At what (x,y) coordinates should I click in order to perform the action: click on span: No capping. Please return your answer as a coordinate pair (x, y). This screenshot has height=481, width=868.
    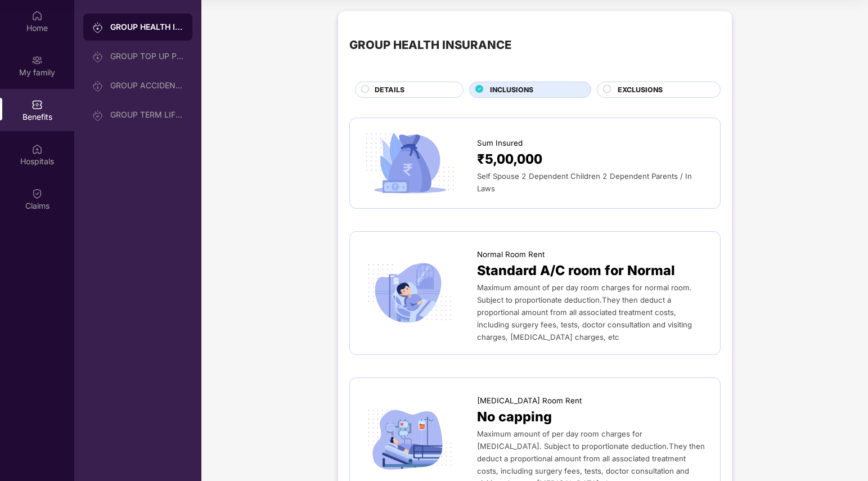
    Looking at the image, I should click on (515, 417).